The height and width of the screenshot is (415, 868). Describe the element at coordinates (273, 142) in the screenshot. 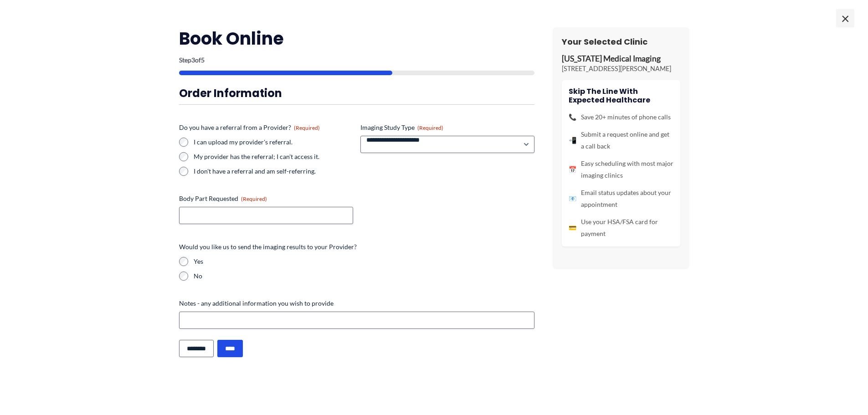

I see `label: I can upload my provider's referral.` at that location.